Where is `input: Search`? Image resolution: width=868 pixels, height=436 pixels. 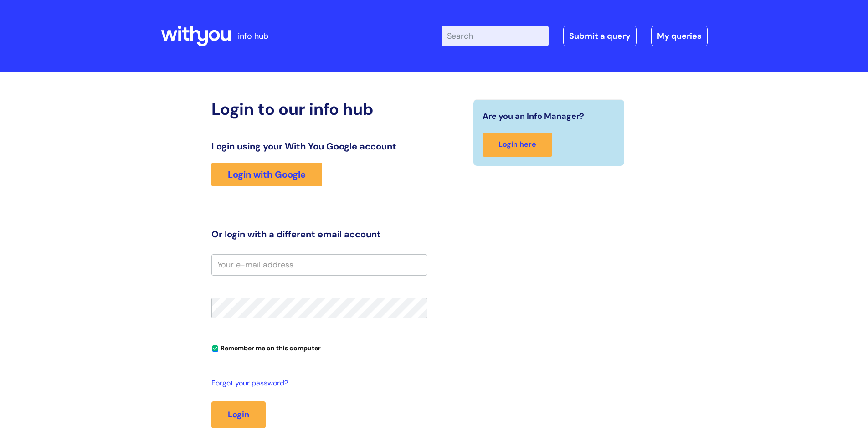 input: Search is located at coordinates (495, 36).